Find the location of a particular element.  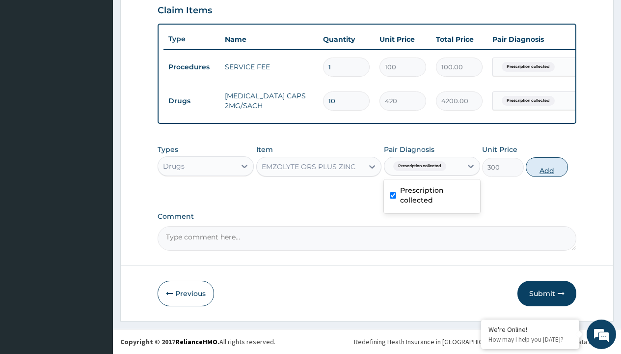

th: Type is located at coordinates (192, 39).